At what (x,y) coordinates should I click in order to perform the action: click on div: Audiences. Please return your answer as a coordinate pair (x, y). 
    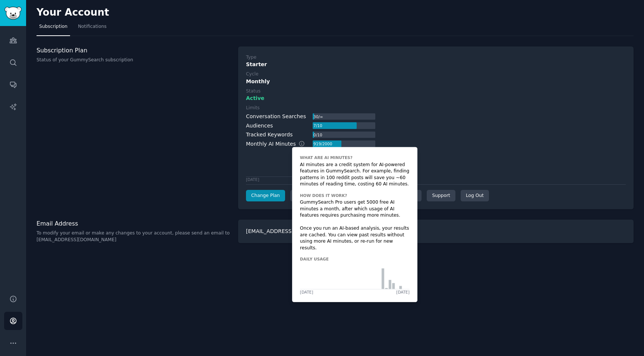
    Looking at the image, I should click on (259, 126).